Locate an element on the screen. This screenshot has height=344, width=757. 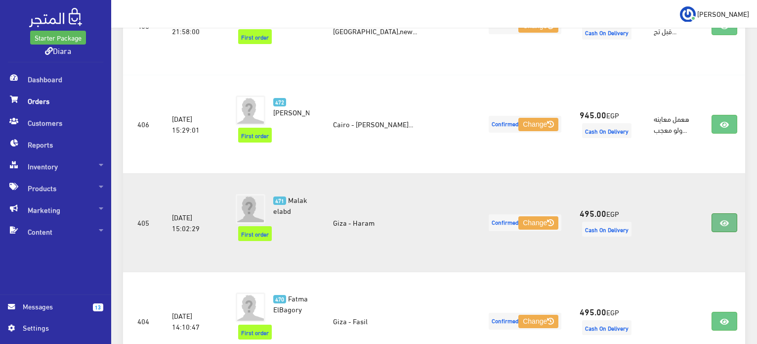
a: Starter Package is located at coordinates (58, 38).